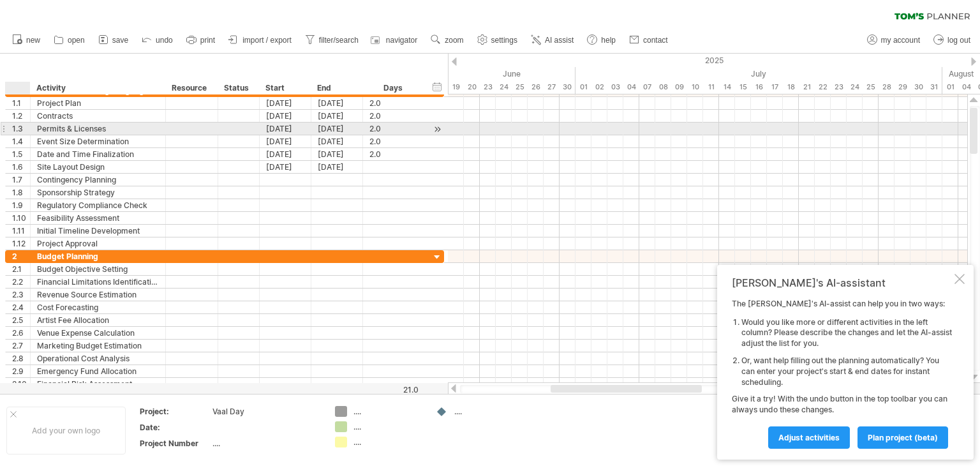  I want to click on div: Add your own logo, so click(65, 430).